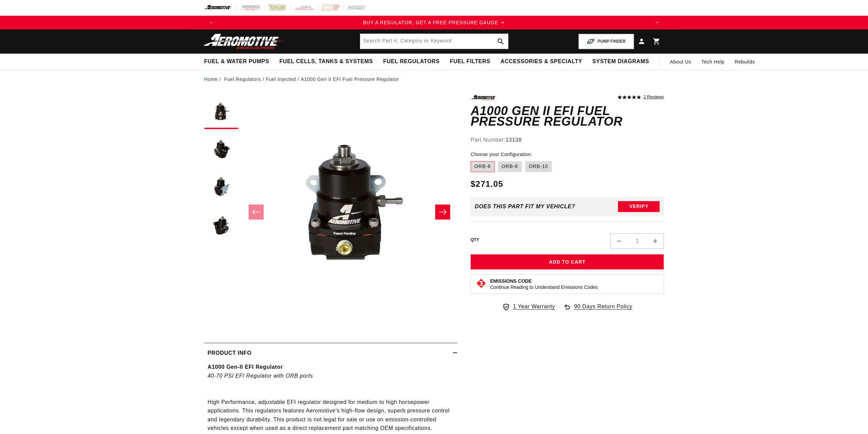 The width and height of the screenshot is (868, 434). Describe the element at coordinates (533, 307) in the screenshot. I see `span: 1 Year Warranty` at that location.